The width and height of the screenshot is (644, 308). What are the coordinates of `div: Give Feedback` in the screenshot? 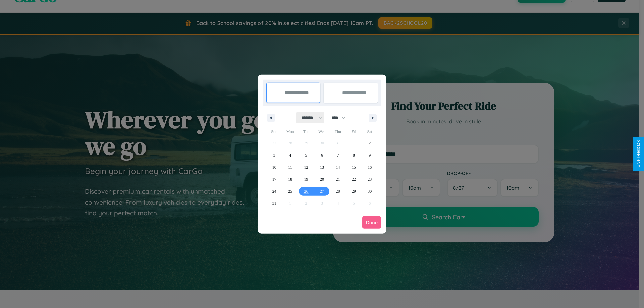 It's located at (638, 154).